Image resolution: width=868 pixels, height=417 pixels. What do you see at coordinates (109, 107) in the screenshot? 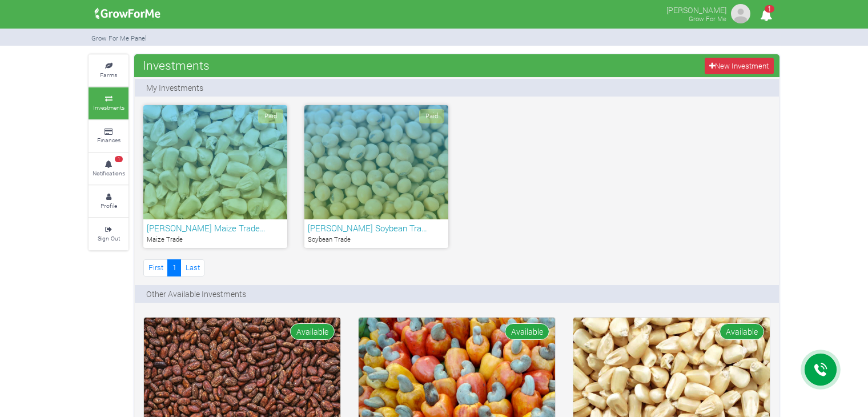
I see `small: Investments` at bounding box center [109, 107].